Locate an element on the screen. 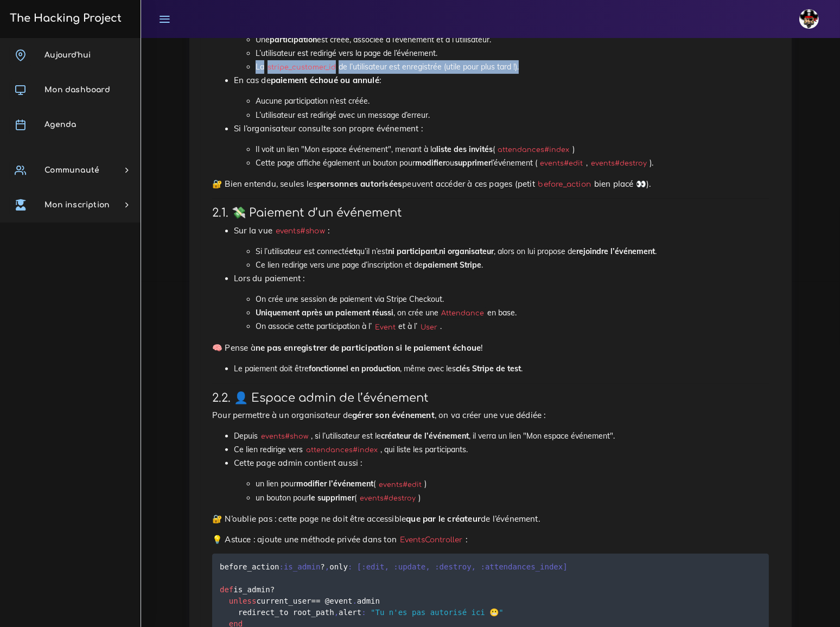  strong: et is located at coordinates (352, 251).